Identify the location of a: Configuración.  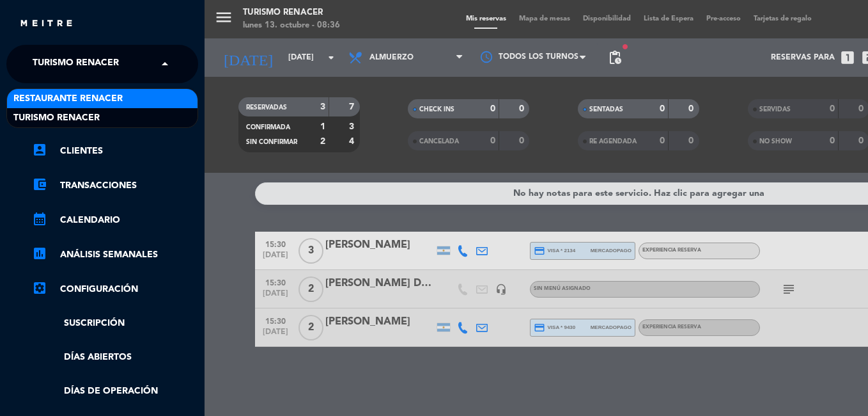
(115, 289).